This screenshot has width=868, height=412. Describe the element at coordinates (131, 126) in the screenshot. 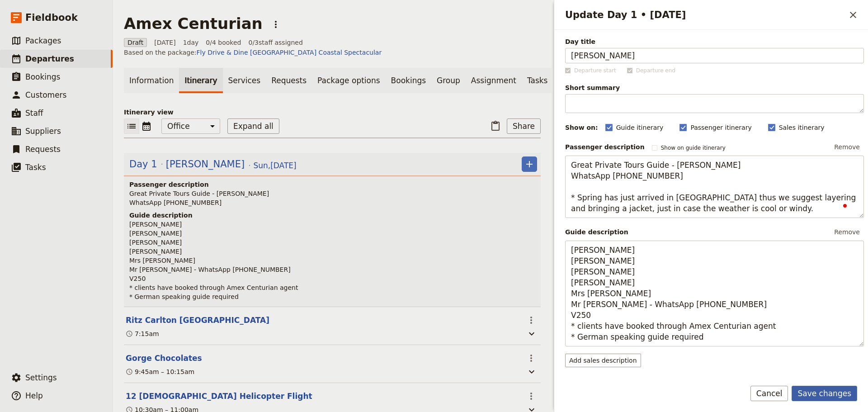

I see `button: List view` at that location.